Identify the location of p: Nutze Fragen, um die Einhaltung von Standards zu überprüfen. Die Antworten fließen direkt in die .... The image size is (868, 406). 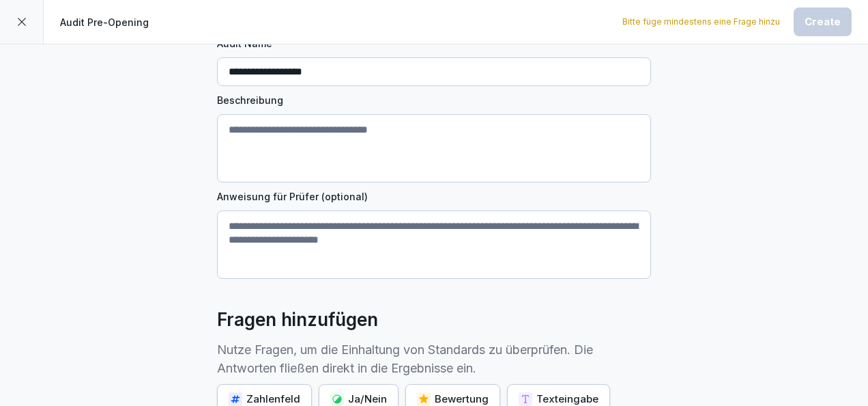
(434, 358).